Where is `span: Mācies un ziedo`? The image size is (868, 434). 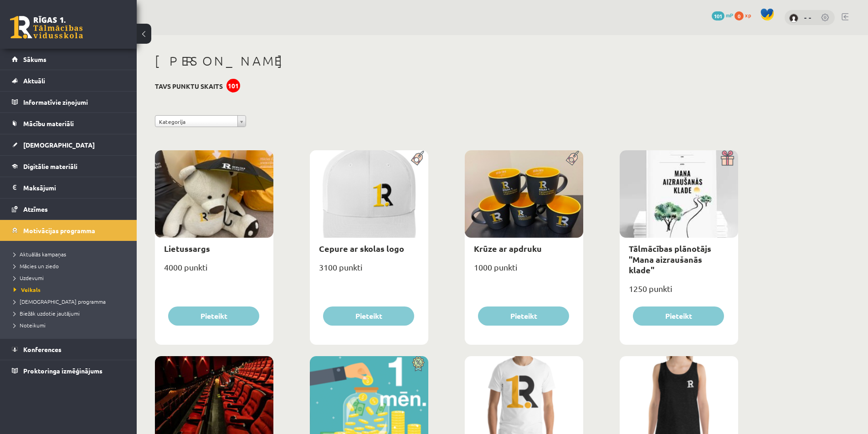 span: Mācies un ziedo is located at coordinates (36, 266).